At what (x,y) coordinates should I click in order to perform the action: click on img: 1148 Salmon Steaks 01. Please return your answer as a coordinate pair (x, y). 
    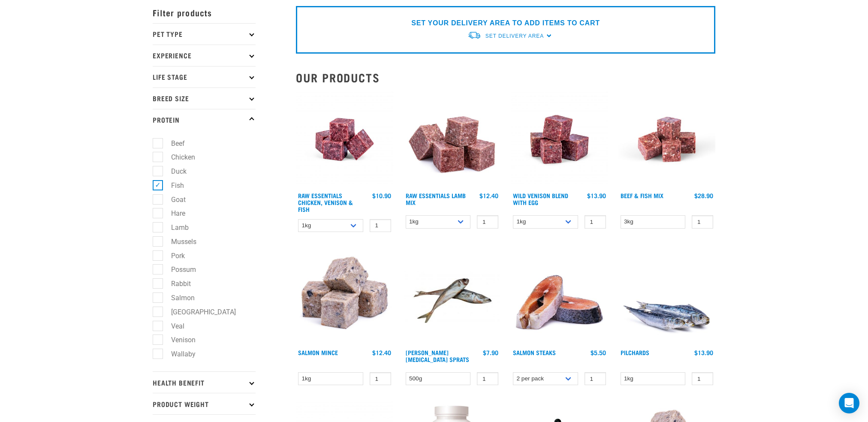
    Looking at the image, I should click on (559, 296).